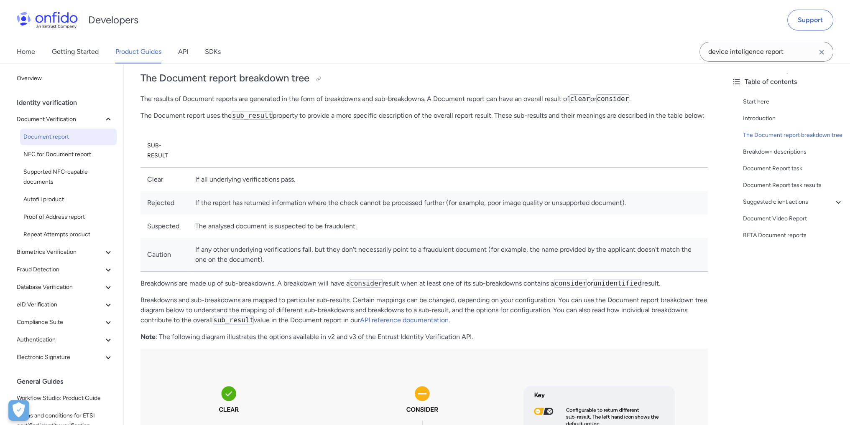  I want to click on div: Identity verification, so click(68, 103).